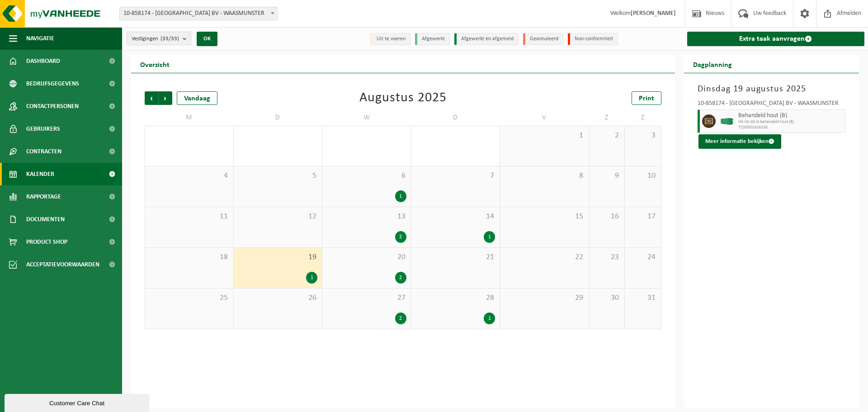 This screenshot has width=868, height=412. What do you see at coordinates (165, 98) in the screenshot?
I see `span: Volgende` at bounding box center [165, 98].